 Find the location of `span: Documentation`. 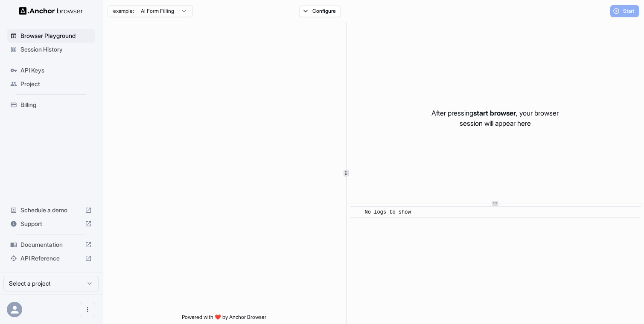

span: Documentation is located at coordinates (51, 245).